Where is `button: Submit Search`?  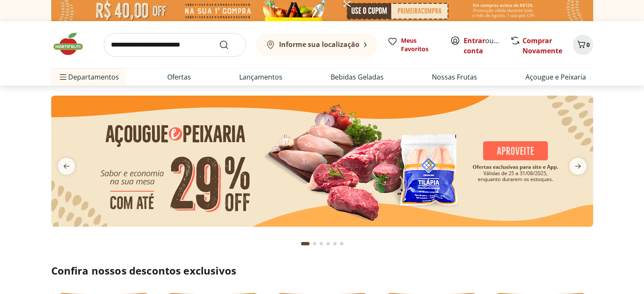 button: Submit Search is located at coordinates (229, 45).